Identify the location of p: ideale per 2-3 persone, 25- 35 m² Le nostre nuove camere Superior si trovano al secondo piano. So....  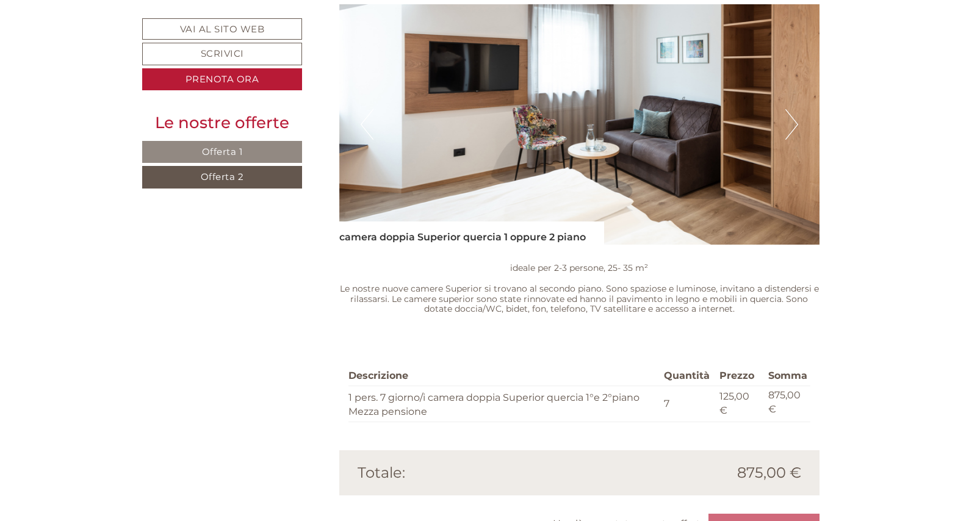
(579, 289).